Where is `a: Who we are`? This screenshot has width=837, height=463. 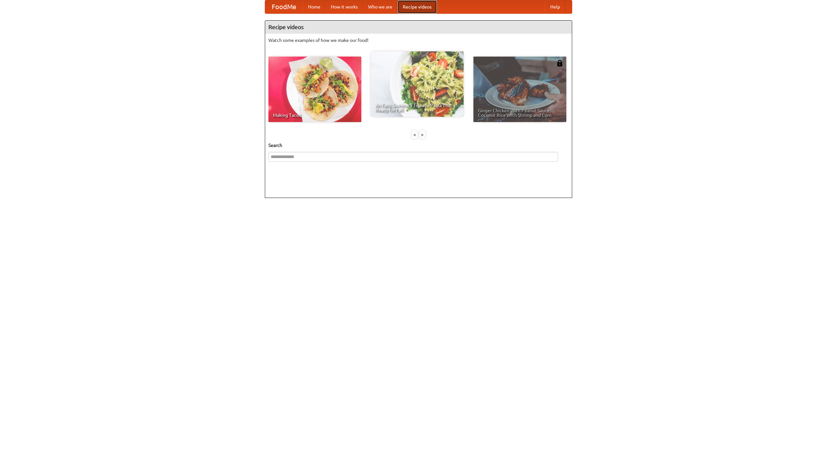 a: Who we are is located at coordinates (380, 7).